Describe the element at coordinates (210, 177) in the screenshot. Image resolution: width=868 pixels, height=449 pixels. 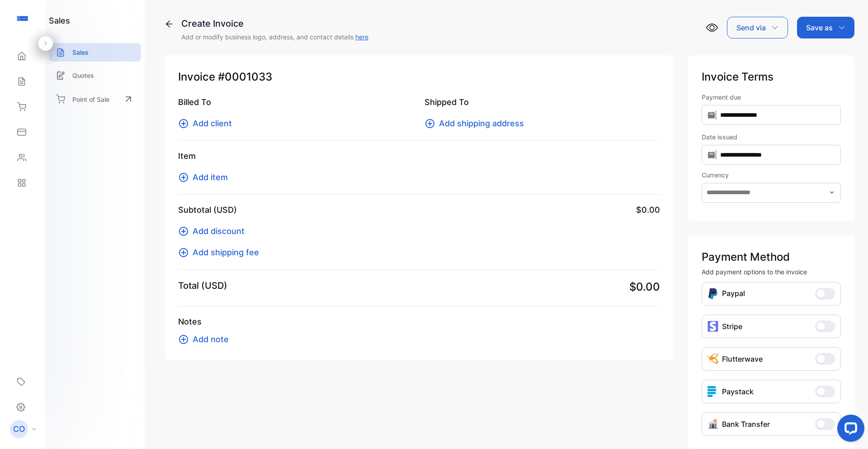
I see `span: Add item` at that location.